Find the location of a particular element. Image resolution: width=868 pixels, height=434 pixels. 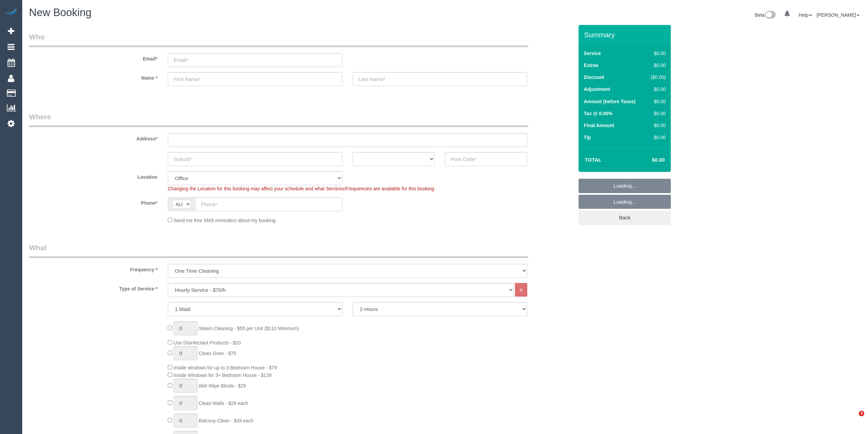

label: Frequency * is located at coordinates (93, 268).